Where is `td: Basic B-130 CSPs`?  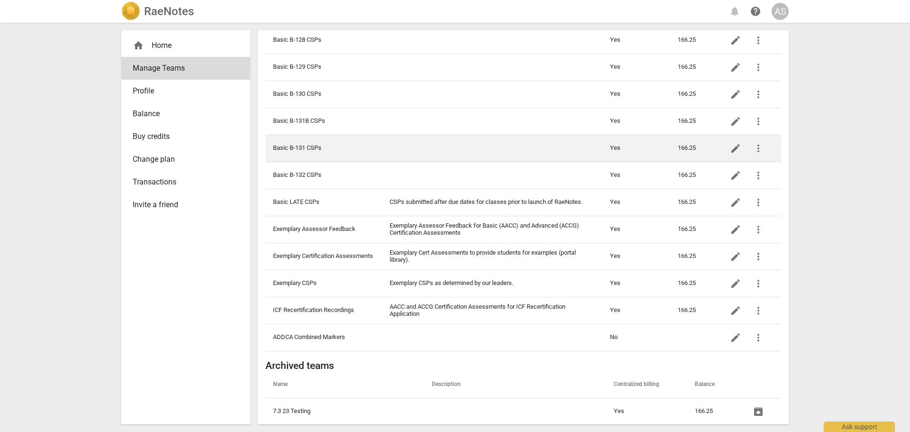
td: Basic B-130 CSPs is located at coordinates (324, 94).